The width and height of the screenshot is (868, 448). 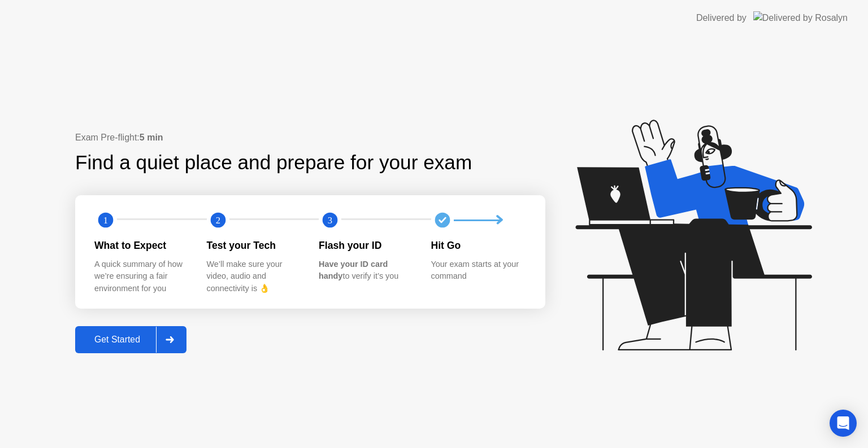 I want to click on div: A quick summary of how we’re ensuring a fair environment for you, so click(x=142, y=277).